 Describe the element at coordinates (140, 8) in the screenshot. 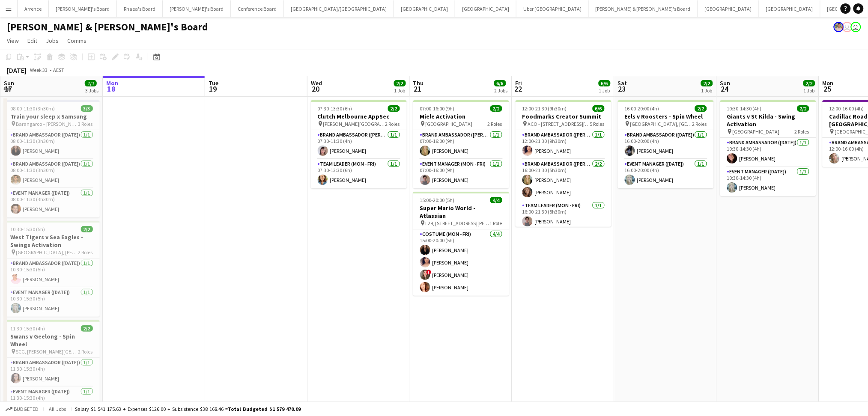

I see `button: Rhaea's Board` at that location.